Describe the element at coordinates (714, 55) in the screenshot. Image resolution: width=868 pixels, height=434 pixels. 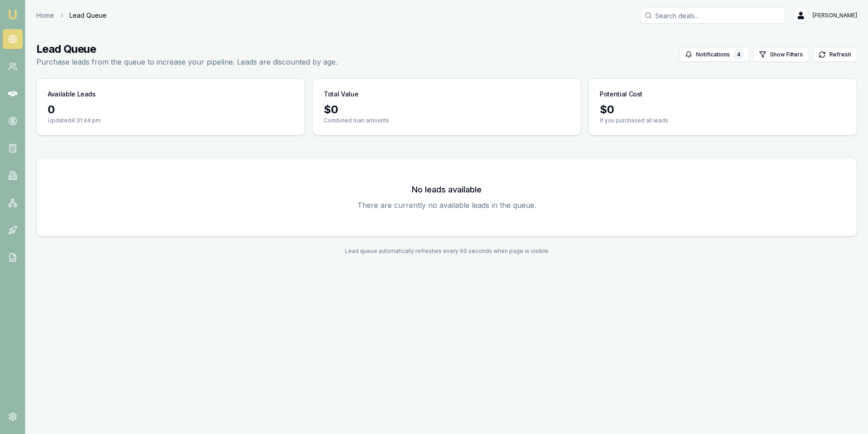
I see `button: Notifications4` at that location.